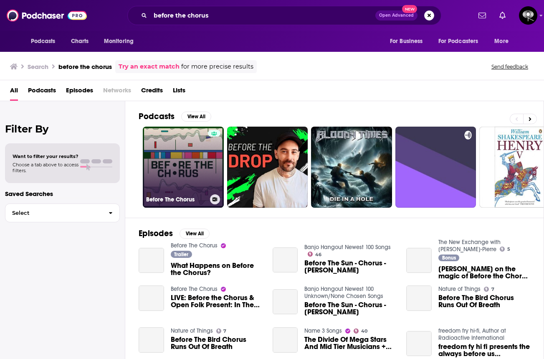 The height and width of the screenshot is (359, 544). I want to click on span: Open Advanced, so click(396, 15).